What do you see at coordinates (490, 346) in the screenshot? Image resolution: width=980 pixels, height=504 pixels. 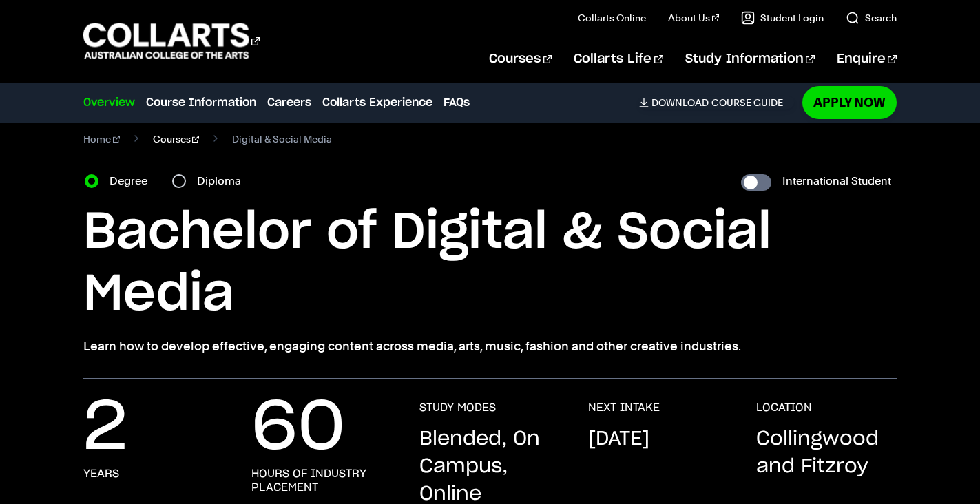 I see `p: Learn how to develop effective, engaging content across media, arts, music, fashion and other cre...` at bounding box center [490, 346].